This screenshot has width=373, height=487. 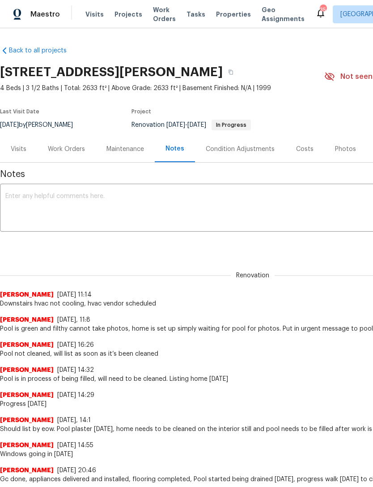 I want to click on div: Work Orders, so click(x=66, y=149).